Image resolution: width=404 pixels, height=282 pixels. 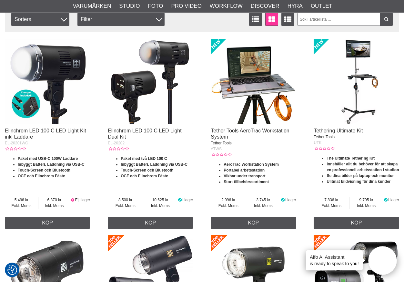 I want to click on a: Filtrera, so click(x=386, y=19).